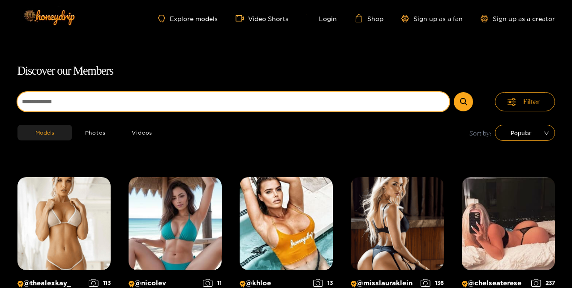 This screenshot has width=572, height=288. I want to click on div: sort, so click(525, 133).